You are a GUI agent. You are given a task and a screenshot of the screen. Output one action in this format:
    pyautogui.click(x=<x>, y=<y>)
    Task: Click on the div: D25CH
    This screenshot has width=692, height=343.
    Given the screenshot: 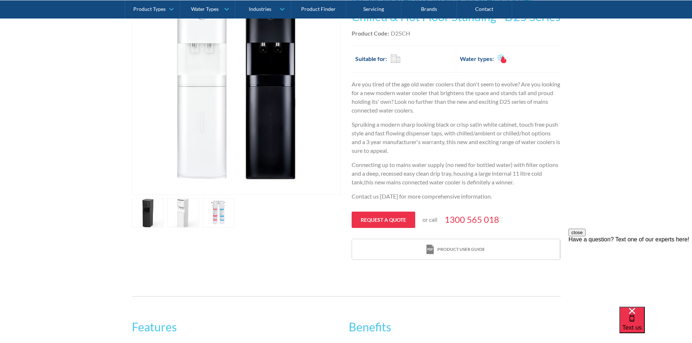 What is the action you would take?
    pyautogui.click(x=400, y=33)
    